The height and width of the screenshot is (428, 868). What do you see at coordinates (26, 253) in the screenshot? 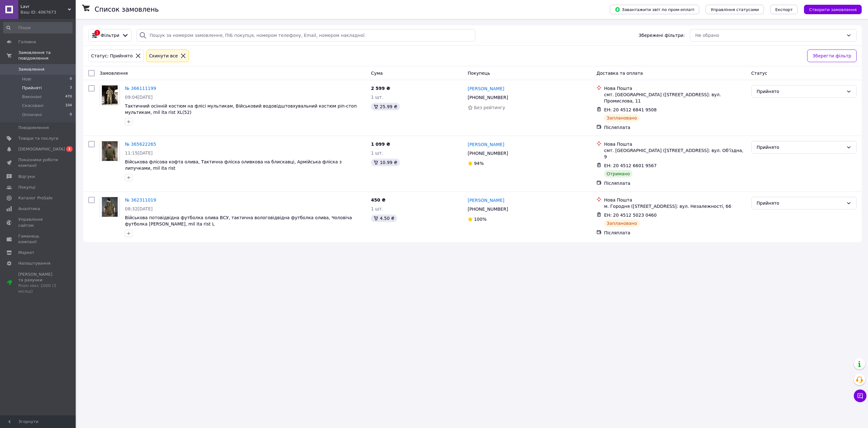
I see `span: Маркет` at bounding box center [26, 253].